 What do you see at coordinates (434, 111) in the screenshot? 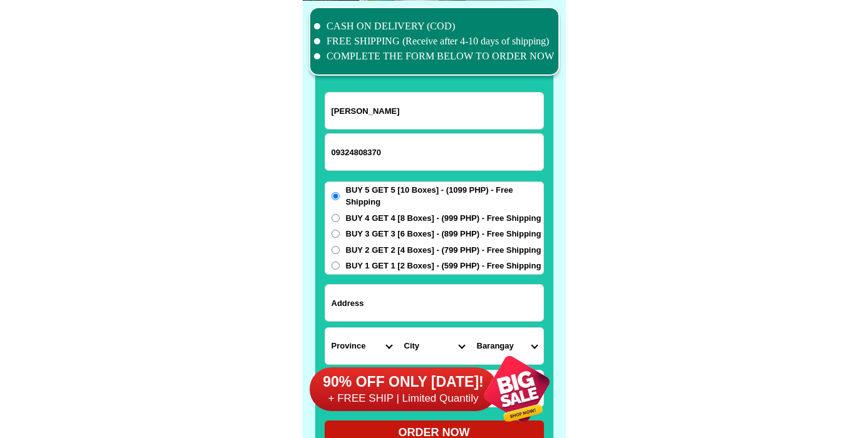
I see `input: Input full_name` at bounding box center [434, 111].